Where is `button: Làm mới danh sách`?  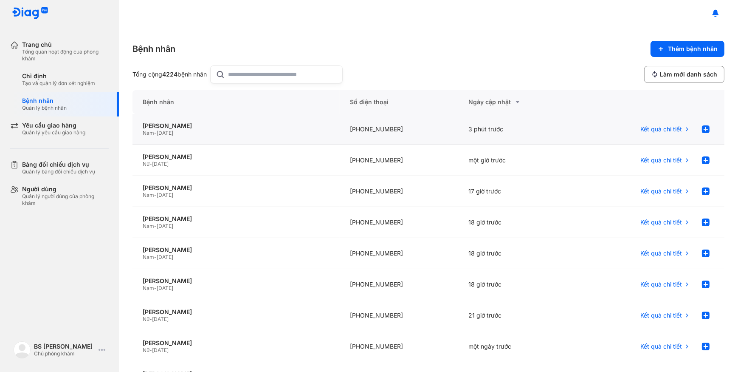 button: Làm mới danh sách is located at coordinates (684, 74).